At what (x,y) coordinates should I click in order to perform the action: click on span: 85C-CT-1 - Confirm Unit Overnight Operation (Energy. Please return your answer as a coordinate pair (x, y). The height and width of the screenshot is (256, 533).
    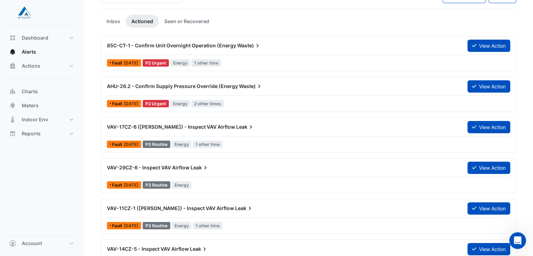
    Looking at the image, I should click on (171, 45).